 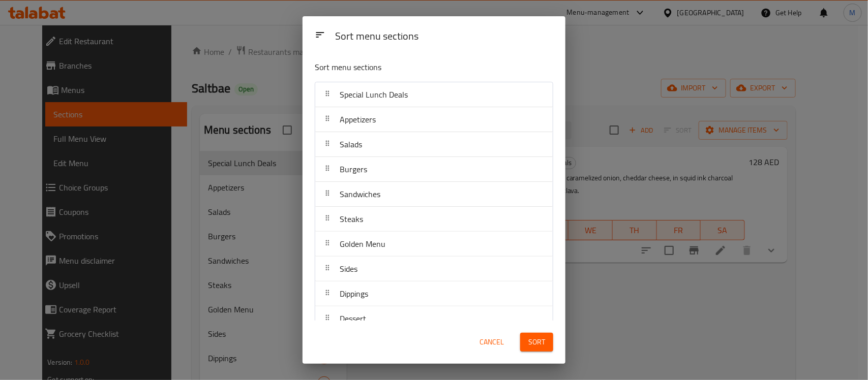 What do you see at coordinates (434, 219) in the screenshot?
I see `div: Steaks` at bounding box center [434, 219].